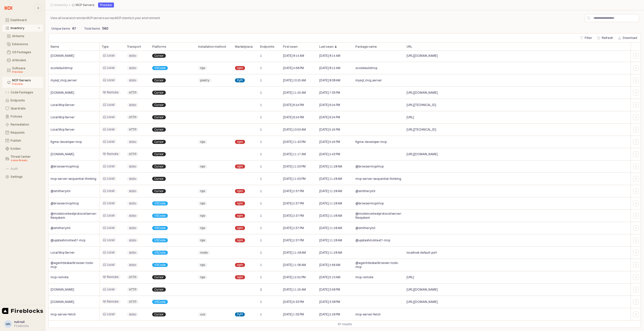  What do you see at coordinates (586, 38) in the screenshot?
I see `button: Filter` at bounding box center [586, 38].